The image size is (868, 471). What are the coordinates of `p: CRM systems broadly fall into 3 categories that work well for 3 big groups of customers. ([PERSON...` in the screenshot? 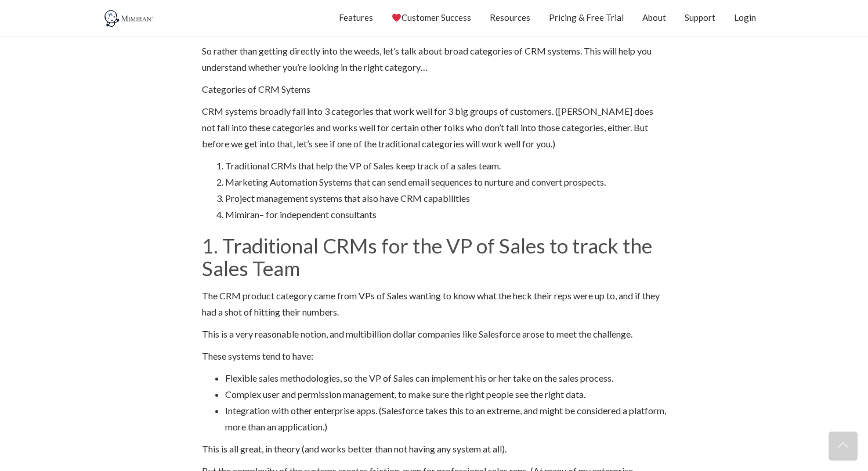 It's located at (434, 128).